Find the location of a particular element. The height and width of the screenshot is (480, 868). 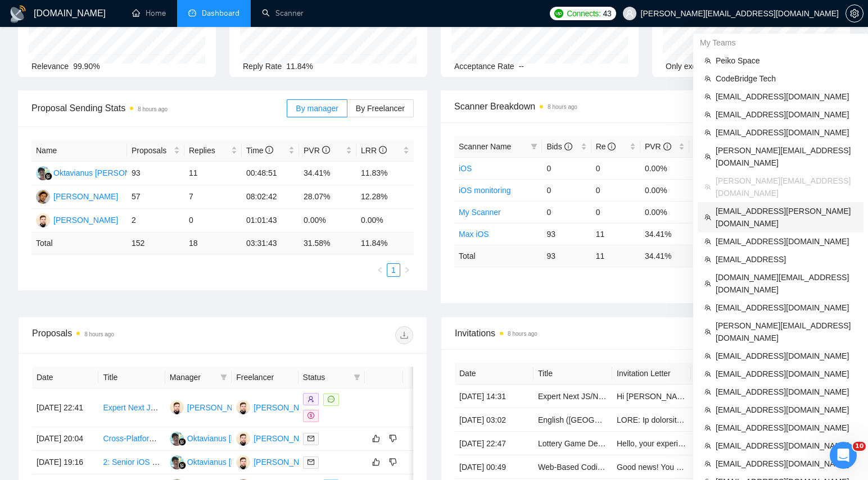

span: user-add is located at coordinates (311, 400).